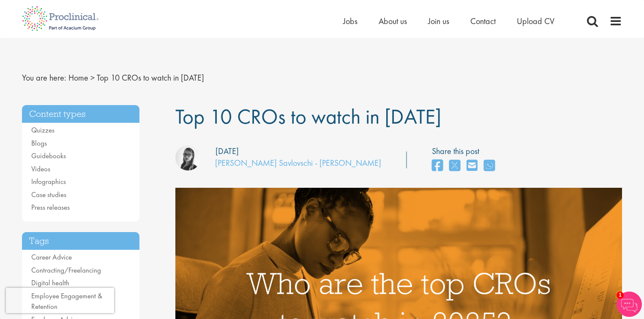 This screenshot has height=319, width=644. Describe the element at coordinates (39, 143) in the screenshot. I see `a: Blogs` at that location.